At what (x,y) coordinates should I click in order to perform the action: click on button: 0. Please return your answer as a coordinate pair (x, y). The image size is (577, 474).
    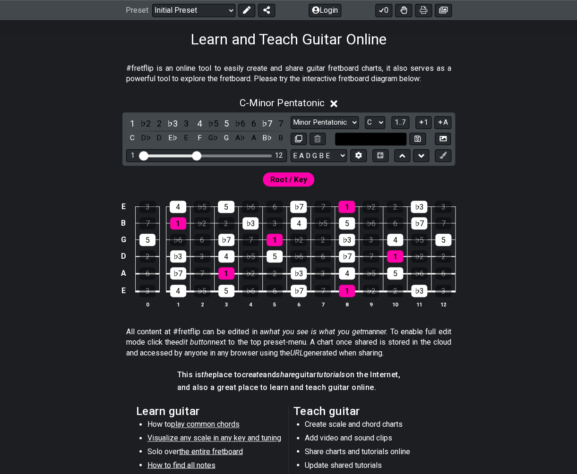
    Looking at the image, I should click on (384, 10).